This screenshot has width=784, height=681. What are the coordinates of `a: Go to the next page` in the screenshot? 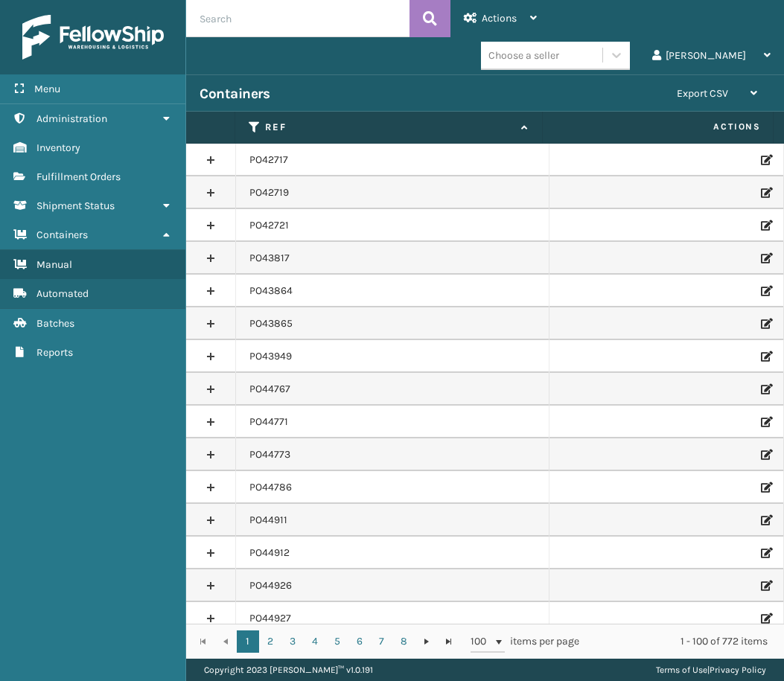 It's located at (426, 642).